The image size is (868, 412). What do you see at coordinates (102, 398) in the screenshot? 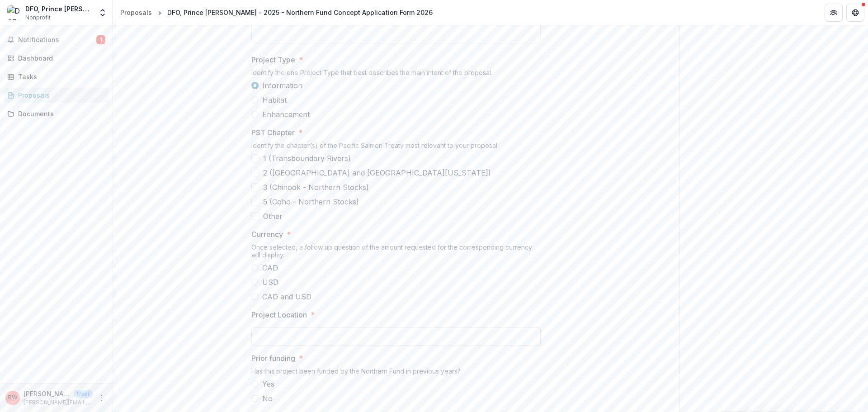
I see `button: More` at bounding box center [102, 398].